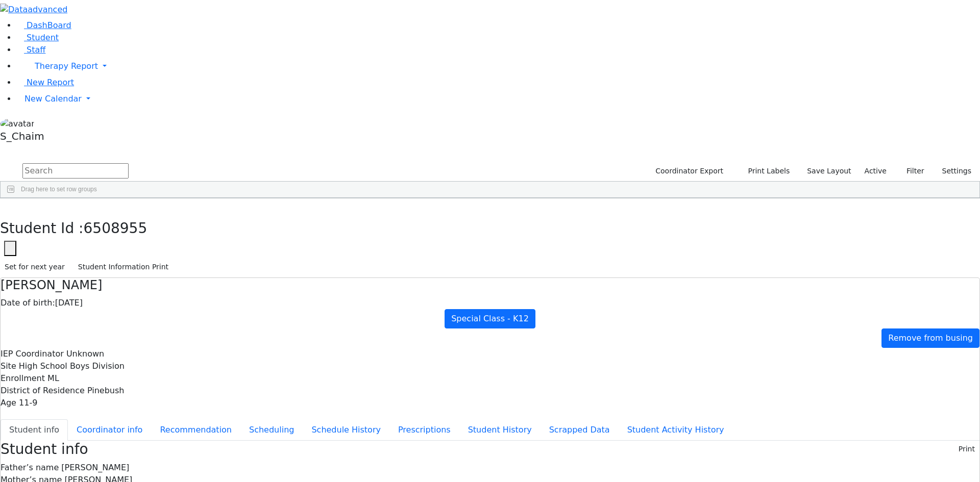 This screenshot has width=980, height=482. Describe the element at coordinates (49, 25) in the screenshot. I see `span: DashBoard` at that location.